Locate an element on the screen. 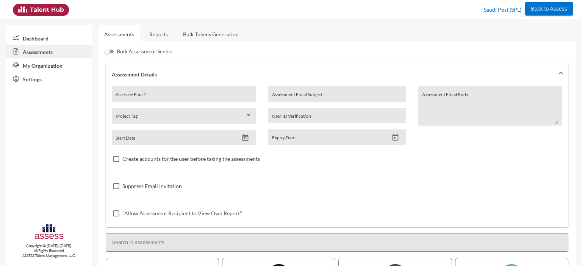  span: "Allow Assessment Recipient to View Own Report" is located at coordinates (182, 214).